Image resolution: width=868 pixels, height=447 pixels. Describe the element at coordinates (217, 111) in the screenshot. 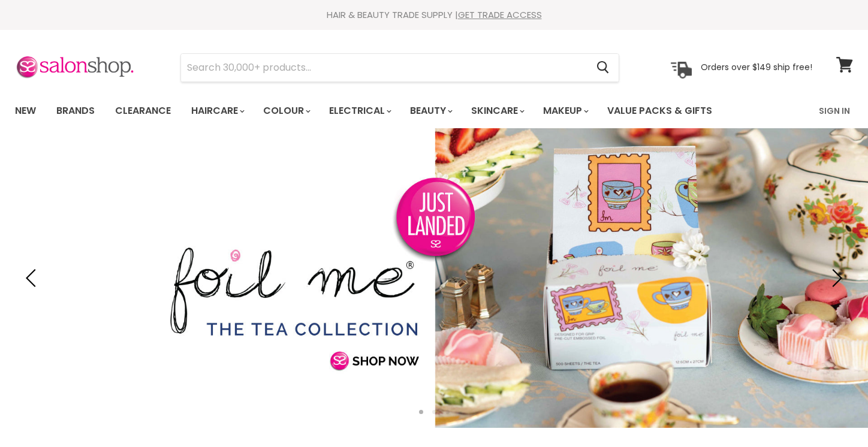

I see `a: Haircare` at that location.